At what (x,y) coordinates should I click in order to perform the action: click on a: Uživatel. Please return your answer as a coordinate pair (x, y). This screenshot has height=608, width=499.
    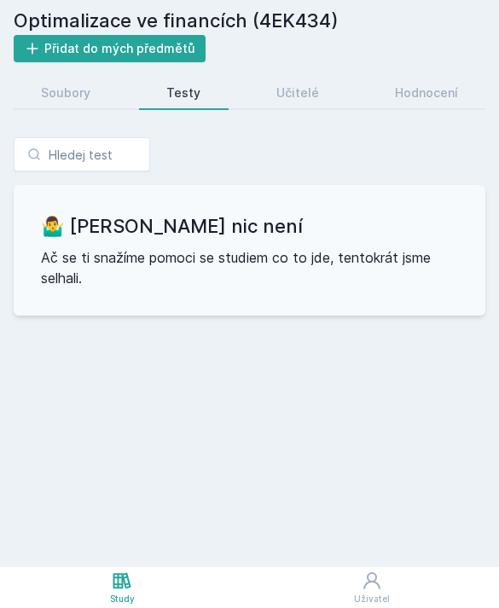
    Looking at the image, I should click on (371, 587).